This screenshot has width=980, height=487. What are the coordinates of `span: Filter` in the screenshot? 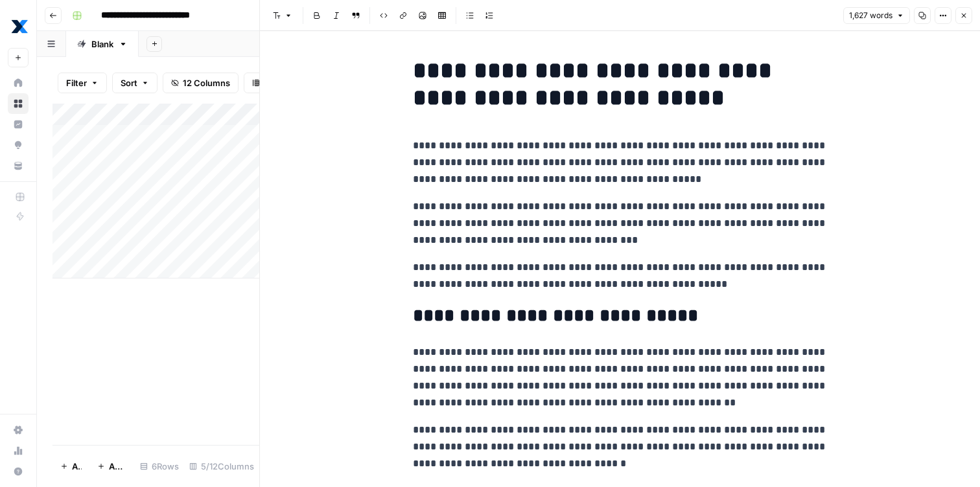 It's located at (76, 83).